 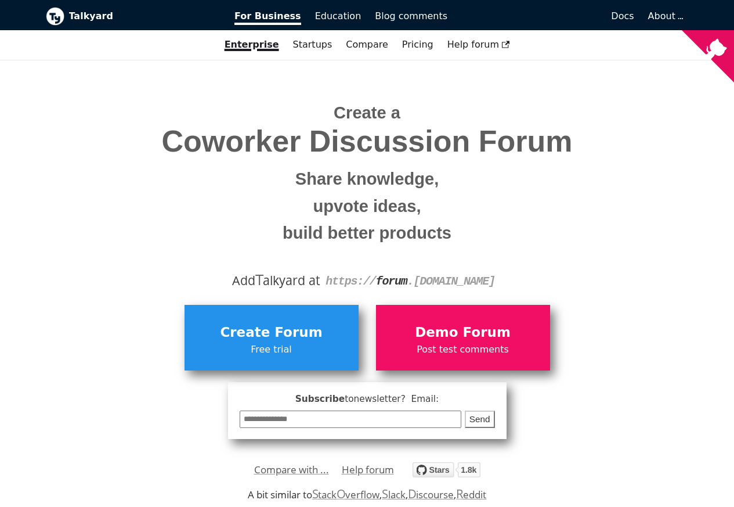 What do you see at coordinates (460, 493) in the screenshot?
I see `span: R` at bounding box center [460, 493].